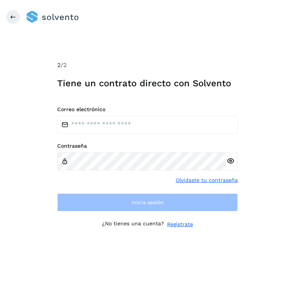 The image size is (295, 289). What do you see at coordinates (148, 202) in the screenshot?
I see `span: Inicia sesión` at bounding box center [148, 202].